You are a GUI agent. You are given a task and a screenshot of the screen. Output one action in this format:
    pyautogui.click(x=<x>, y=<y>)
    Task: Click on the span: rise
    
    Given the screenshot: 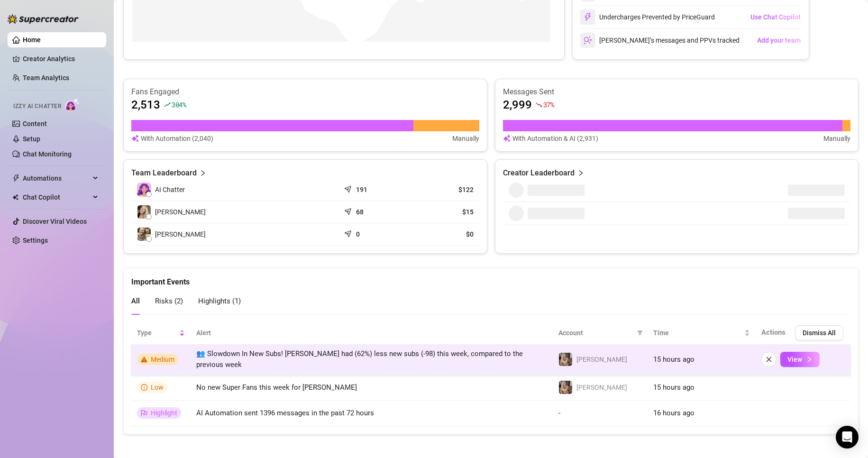 What is the action you would take?
    pyautogui.click(x=167, y=105)
    